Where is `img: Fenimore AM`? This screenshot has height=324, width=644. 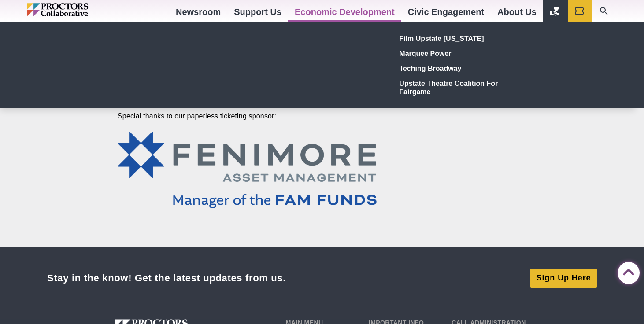
img: Fenimore AM is located at coordinates (248, 170).